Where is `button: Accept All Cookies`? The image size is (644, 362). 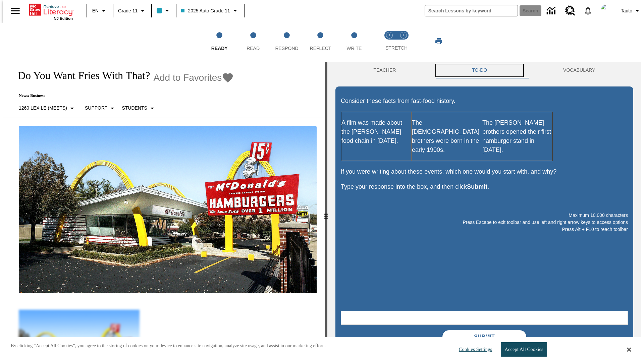 button: Accept All Cookies is located at coordinates (523, 349).